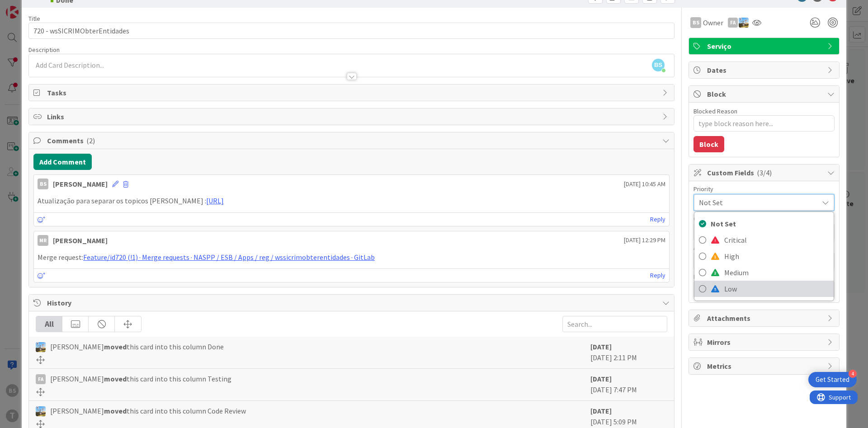 This screenshot has width=868, height=428. I want to click on span: ( 3/4 ), so click(764, 173).